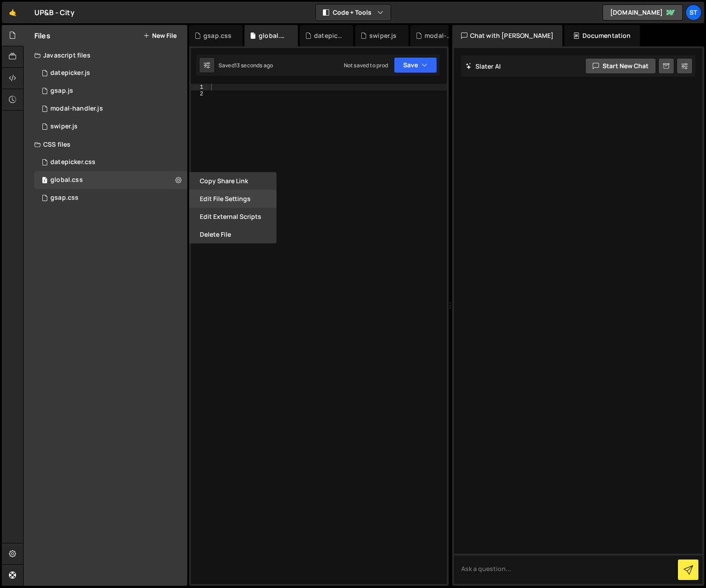 The height and width of the screenshot is (588, 706). What do you see at coordinates (621, 66) in the screenshot?
I see `button: Start new chat` at bounding box center [621, 66].